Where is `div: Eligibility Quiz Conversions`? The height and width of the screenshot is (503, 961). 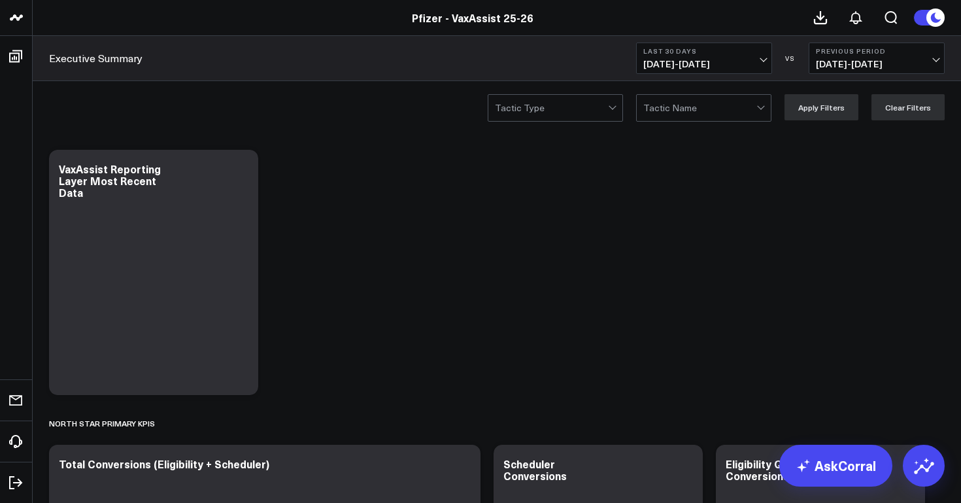
div: Eligibility Quiz Conversions is located at coordinates (761, 470).